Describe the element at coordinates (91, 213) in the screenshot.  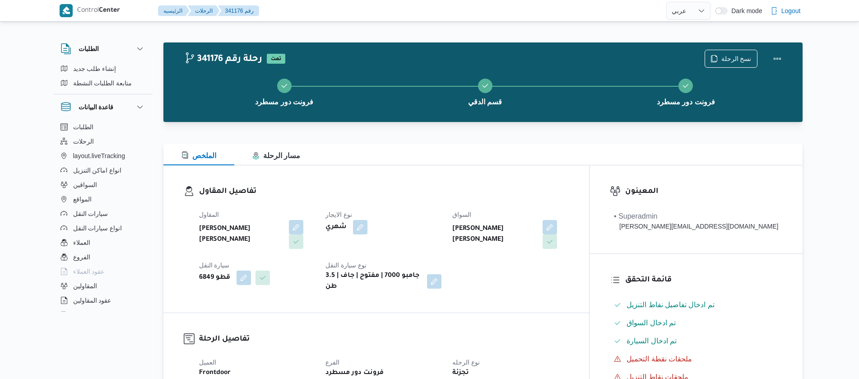
I see `span: سيارات النقل` at that location.